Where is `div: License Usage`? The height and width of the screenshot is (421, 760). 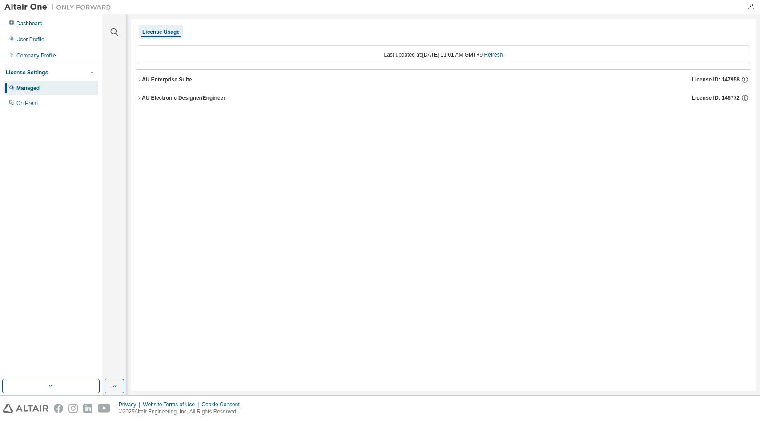 div: License Usage is located at coordinates (161, 32).